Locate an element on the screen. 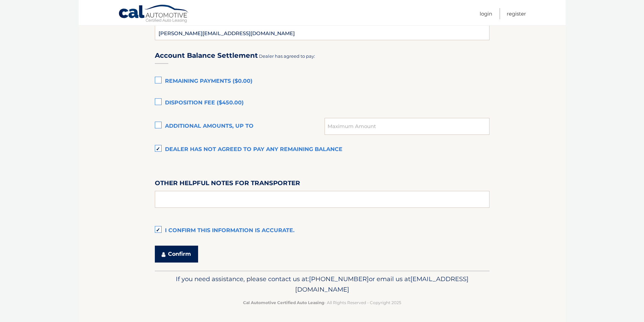 This screenshot has width=644, height=322. label: Other helpful notes for transporter is located at coordinates (227, 184).